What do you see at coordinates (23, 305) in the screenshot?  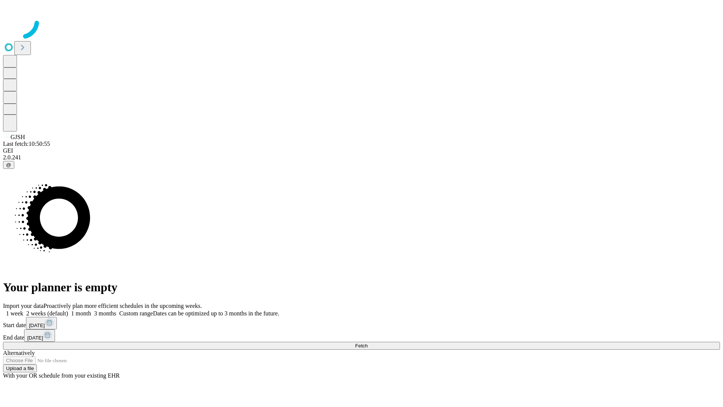 I see `span: Import your data` at bounding box center [23, 305].